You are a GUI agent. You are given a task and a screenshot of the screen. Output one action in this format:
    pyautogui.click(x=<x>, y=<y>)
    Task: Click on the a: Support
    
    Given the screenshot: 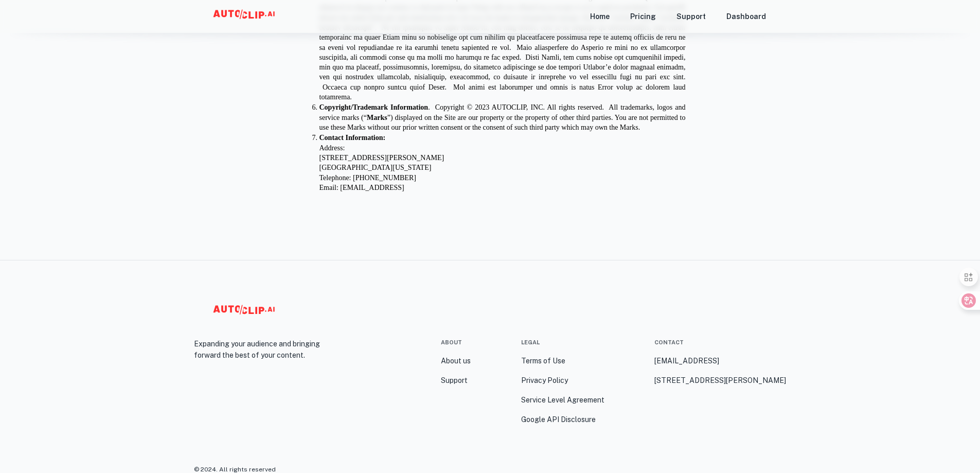 What is the action you would take?
    pyautogui.click(x=454, y=380)
    